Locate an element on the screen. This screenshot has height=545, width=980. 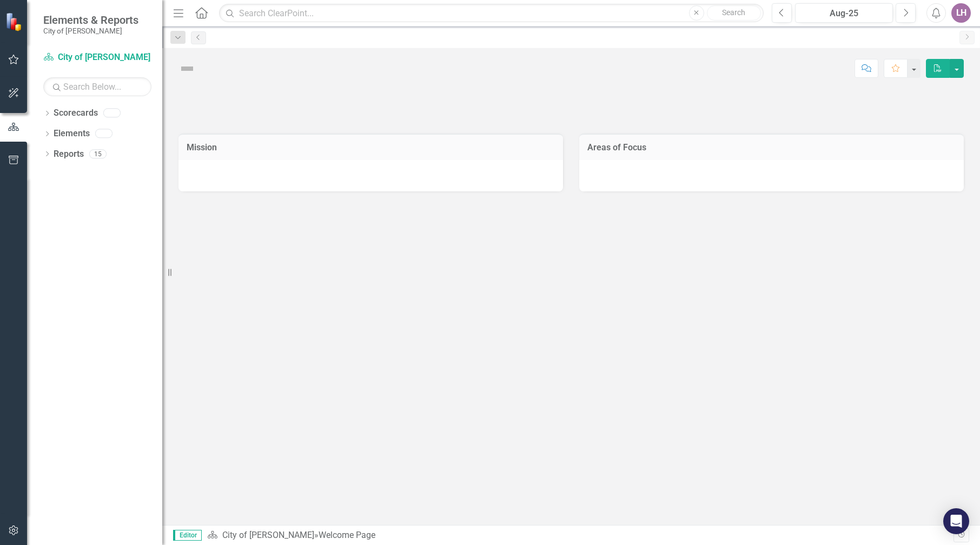
span: Elements & Reports is located at coordinates (91, 20).